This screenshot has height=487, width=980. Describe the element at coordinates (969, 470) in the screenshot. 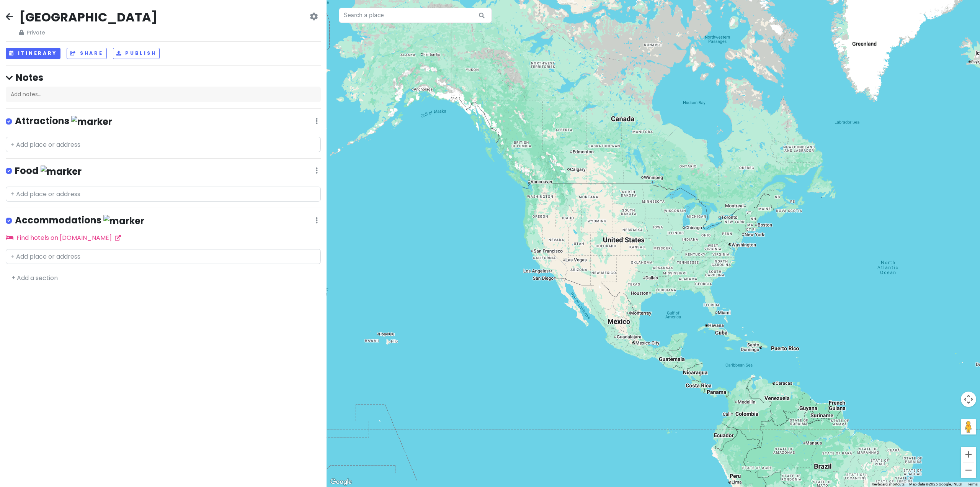

I see `button: Zoom out` at that location.